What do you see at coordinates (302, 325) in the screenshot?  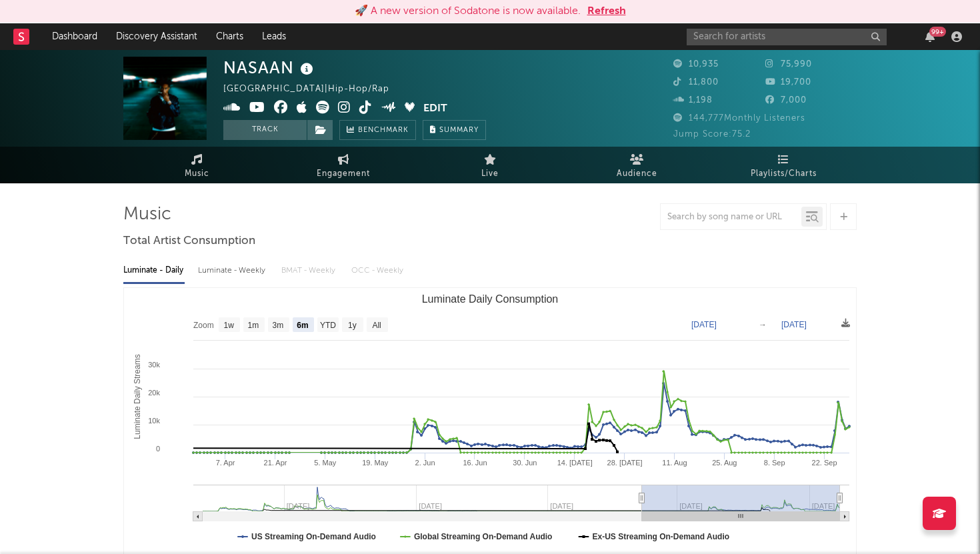 I see `text: 6m` at bounding box center [302, 325].